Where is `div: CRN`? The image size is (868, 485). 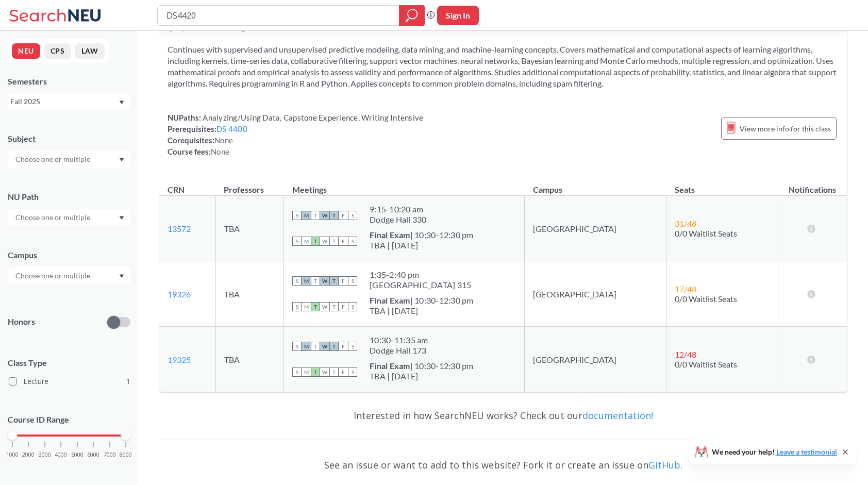 div: CRN is located at coordinates (176, 189).